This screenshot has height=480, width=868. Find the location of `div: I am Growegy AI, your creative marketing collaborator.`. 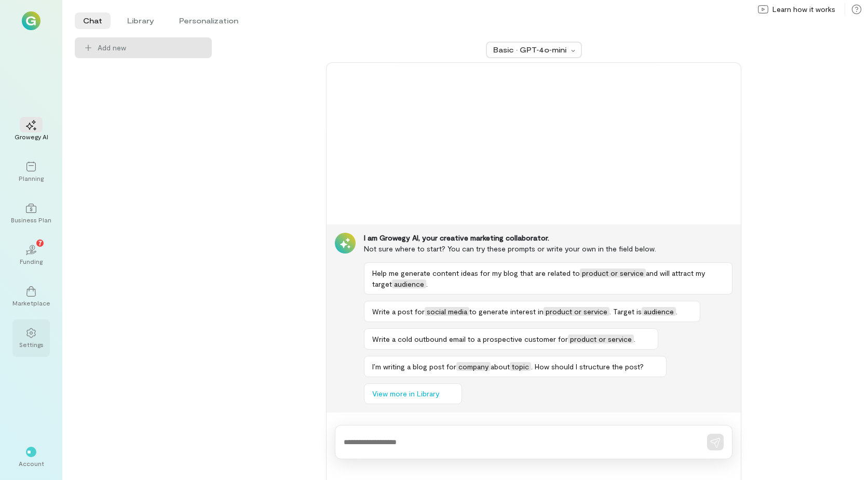

div: I am Growegy AI, your creative marketing collaborator. is located at coordinates (548, 238).